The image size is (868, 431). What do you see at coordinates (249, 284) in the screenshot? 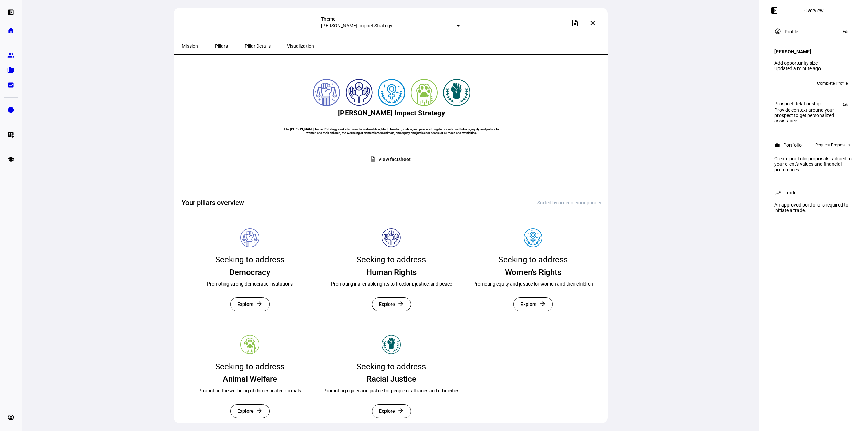
I see `div: Promoting strong democratic institutions` at bounding box center [249, 284].